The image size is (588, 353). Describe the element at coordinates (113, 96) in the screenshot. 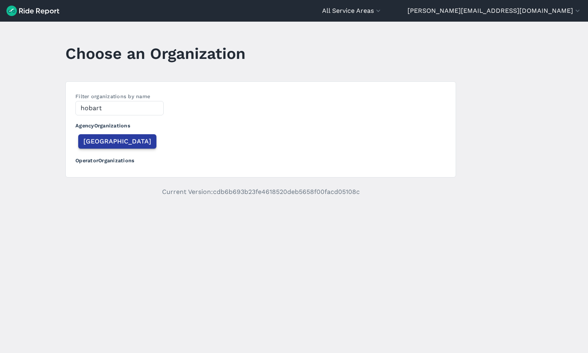

I see `label: Filter organizations by name` at that location.